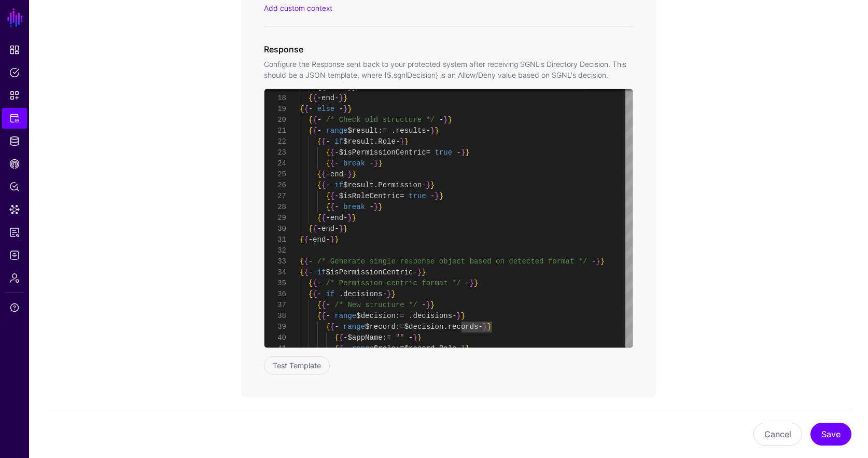 The height and width of the screenshot is (458, 868). What do you see at coordinates (276, 98) in the screenshot?
I see `div: 18` at bounding box center [276, 98].